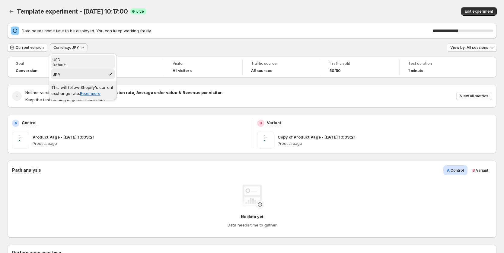 Image resolution: width=504 pixels, height=253 pixels. I want to click on img: No data yet, so click(252, 197).